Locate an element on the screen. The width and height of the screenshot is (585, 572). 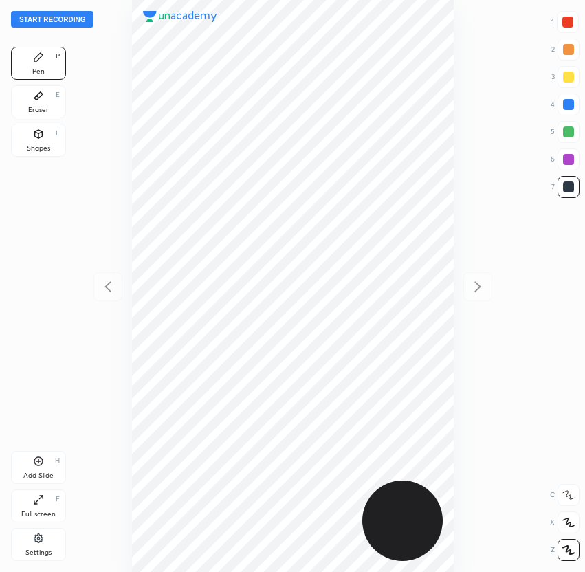
div: 1 is located at coordinates (565, 22).